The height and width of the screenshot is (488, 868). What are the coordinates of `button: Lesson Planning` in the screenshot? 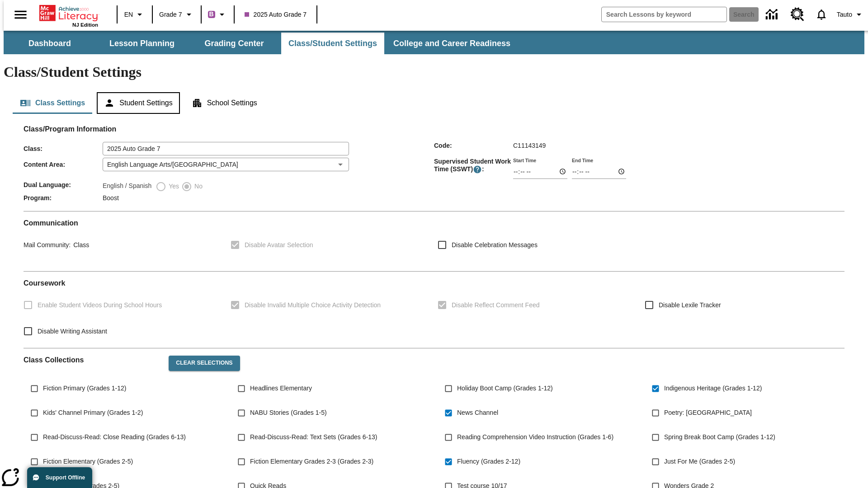 It's located at (142, 43).